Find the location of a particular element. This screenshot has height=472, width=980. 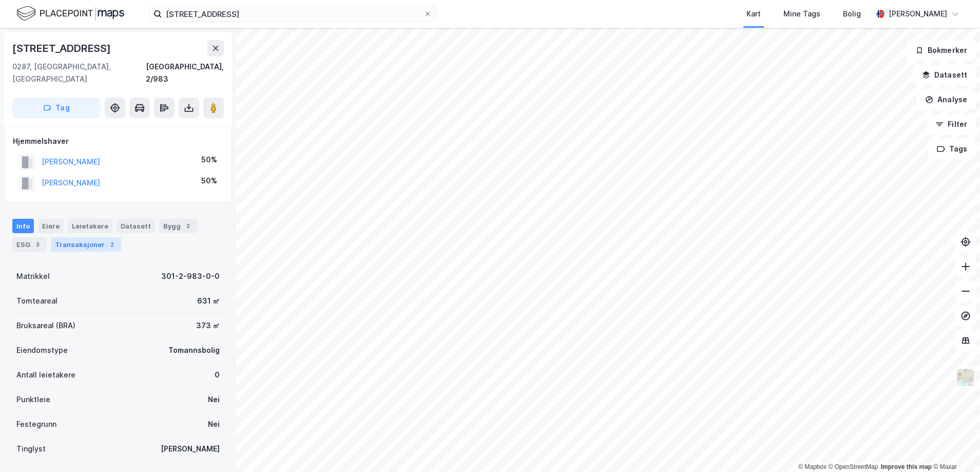

div: Bruksareal (BRA) is located at coordinates (46, 325).